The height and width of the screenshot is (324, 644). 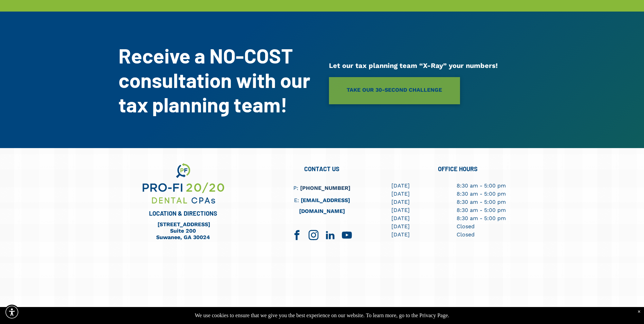 What do you see at coordinates (639, 312) in the screenshot?
I see `div: Dismiss notification` at bounding box center [639, 312].